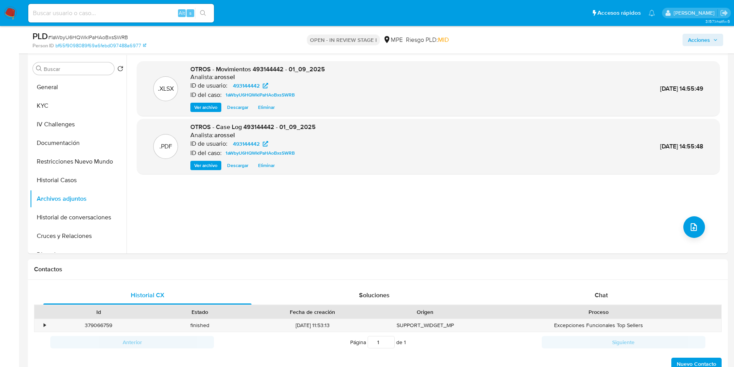  Describe the element at coordinates (253, 127) in the screenshot. I see `span: OTROS - Case Log 493144442 - 01_09_2025` at that location.